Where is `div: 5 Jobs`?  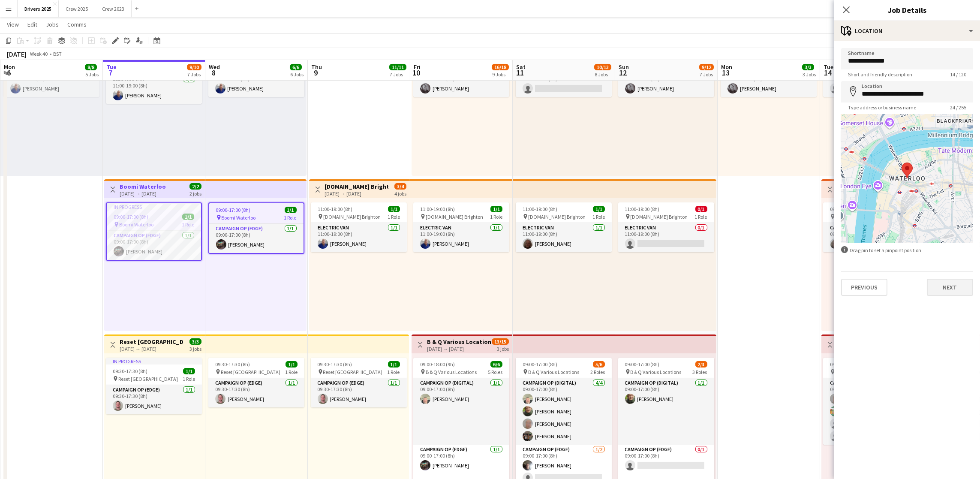
div: 5 Jobs is located at coordinates (92, 74).